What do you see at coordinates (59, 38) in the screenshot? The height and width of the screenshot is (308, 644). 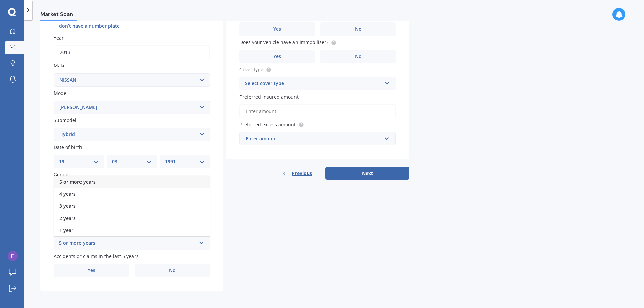 I see `span: Year` at bounding box center [59, 38].